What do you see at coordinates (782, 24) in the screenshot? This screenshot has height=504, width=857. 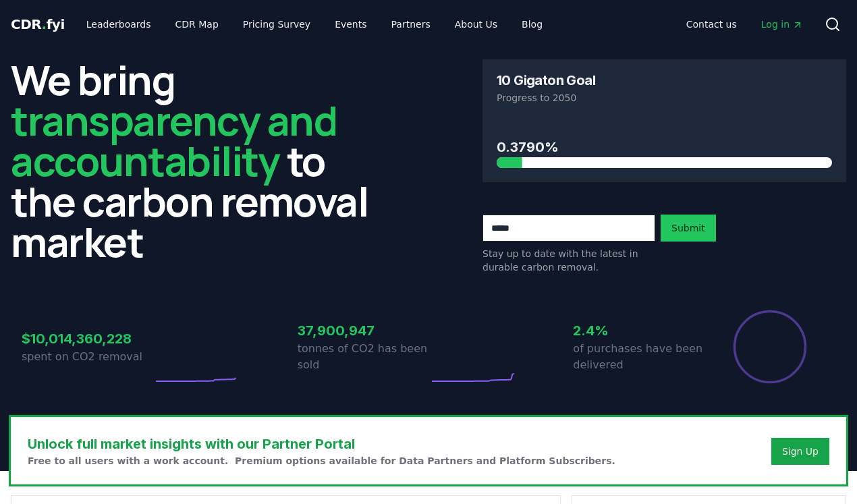 I see `a: Log in` at bounding box center [782, 24].